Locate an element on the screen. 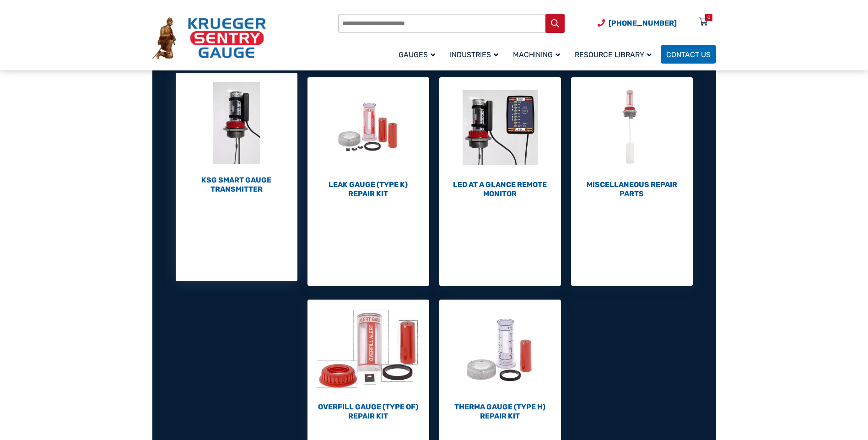  a: Visit product category Overfill Gauge (Type OF) Repair Kit is located at coordinates (368, 360).